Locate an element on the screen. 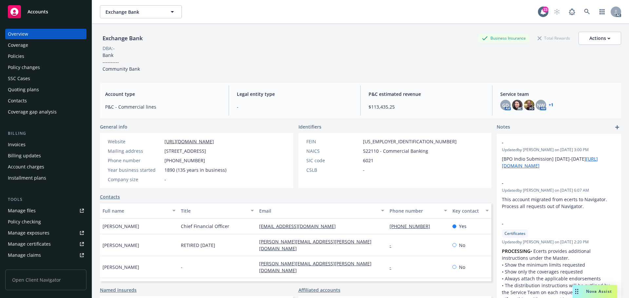 The height and width of the screenshot is (298, 629). span: Nova Assist is located at coordinates (599, 292).